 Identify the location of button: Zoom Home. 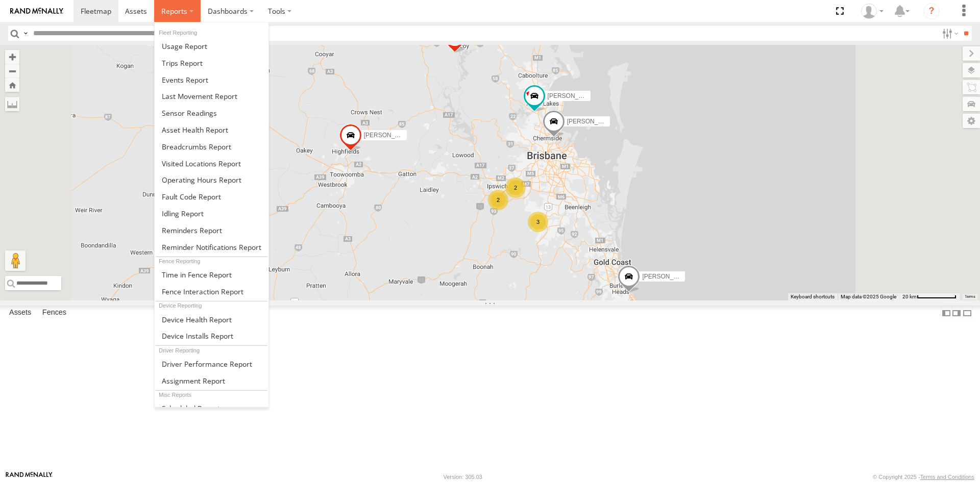
(12, 85).